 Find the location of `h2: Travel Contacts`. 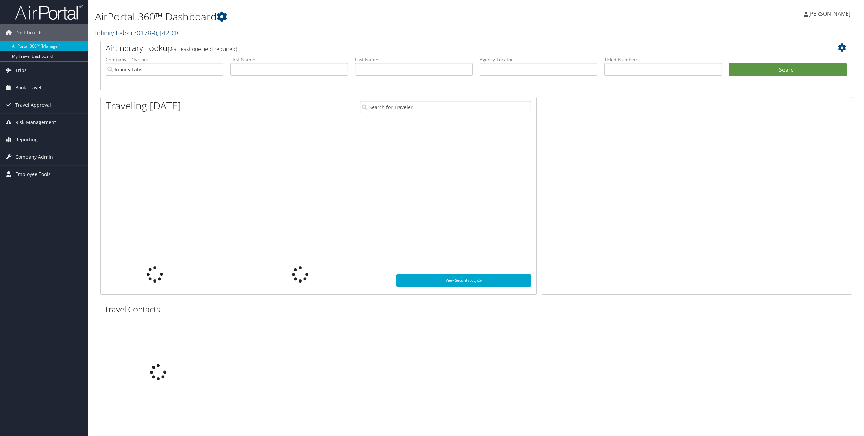

h2: Travel Contacts is located at coordinates (160, 309).